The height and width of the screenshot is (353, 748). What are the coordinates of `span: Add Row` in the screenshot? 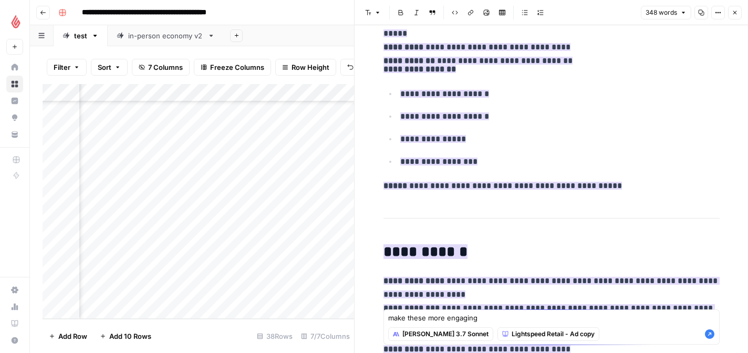 It's located at (73, 336).